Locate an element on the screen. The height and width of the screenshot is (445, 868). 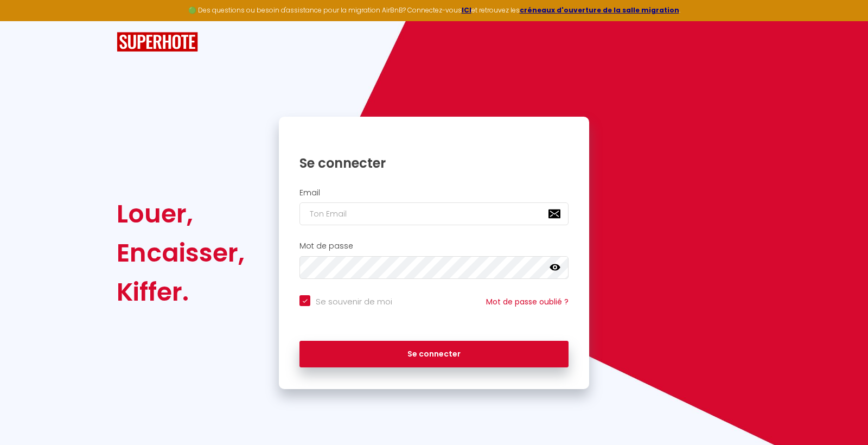
a: Mot de passe oublié ? is located at coordinates (527, 302).